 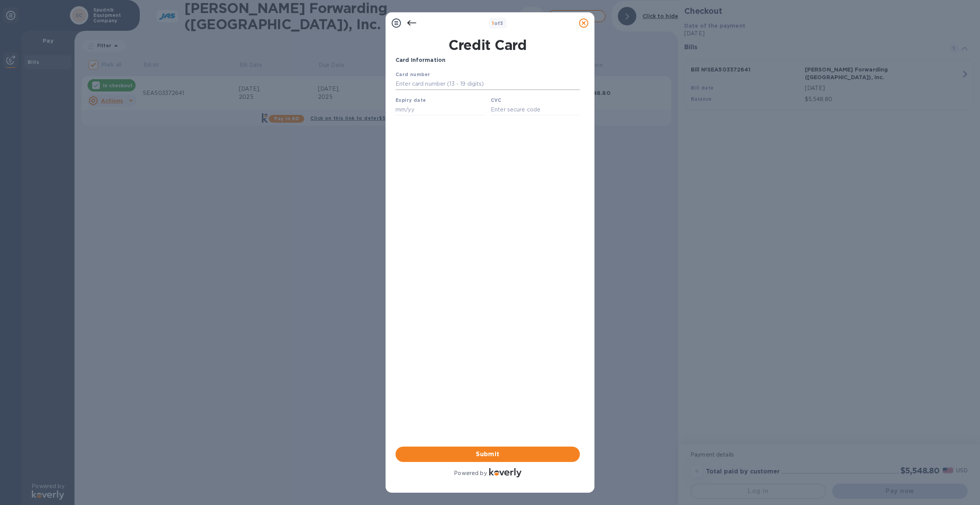 I want to click on b: of 3, so click(x=497, y=23).